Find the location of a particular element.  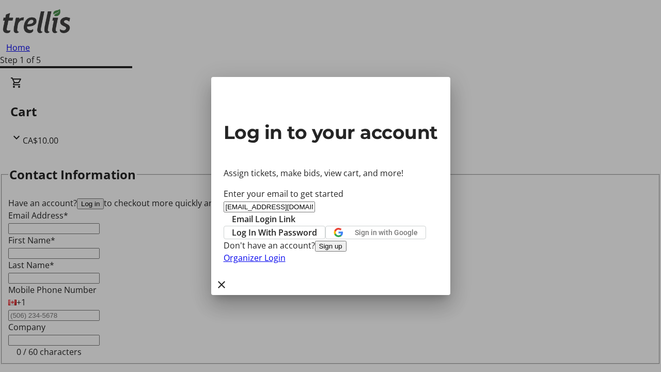

label: Enter your email to get started is located at coordinates (284, 194).